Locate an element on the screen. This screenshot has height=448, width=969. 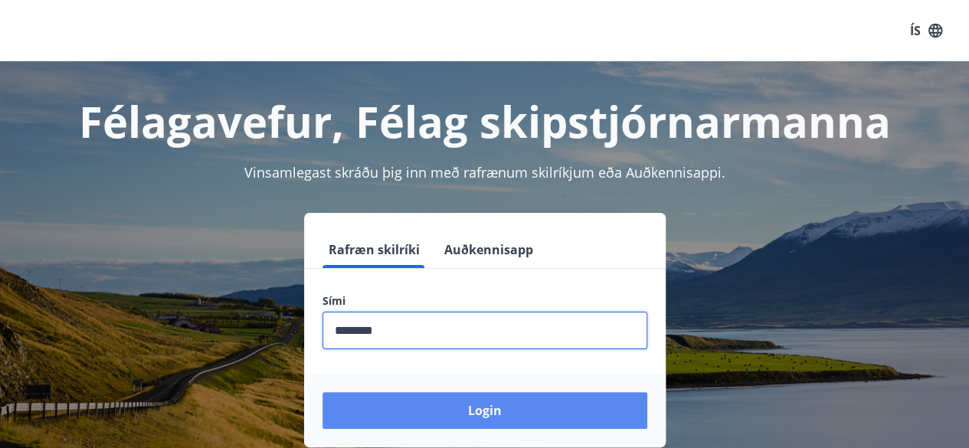
button: Login is located at coordinates (485, 411).